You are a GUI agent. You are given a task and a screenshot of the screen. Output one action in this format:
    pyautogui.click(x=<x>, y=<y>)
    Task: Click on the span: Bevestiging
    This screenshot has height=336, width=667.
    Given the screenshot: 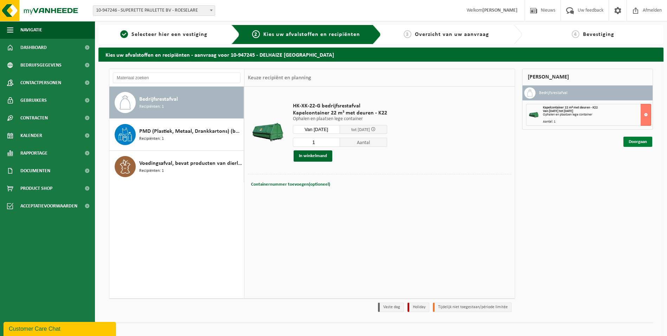 What is the action you would take?
    pyautogui.click(x=599, y=34)
    